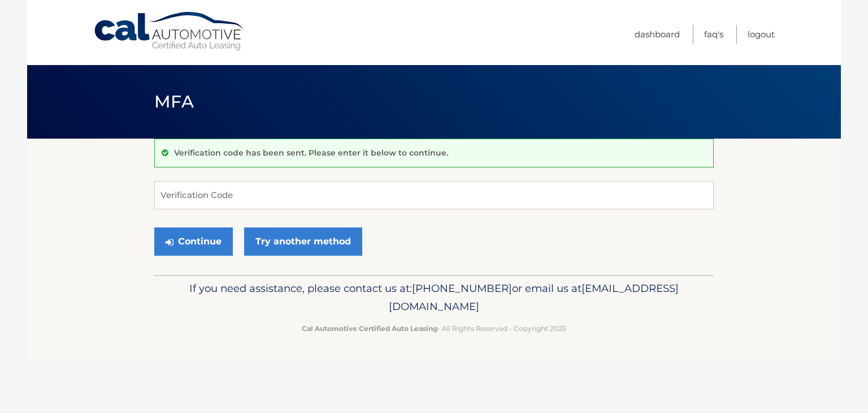 Image resolution: width=868 pixels, height=413 pixels. What do you see at coordinates (303, 241) in the screenshot?
I see `a: Try another method` at bounding box center [303, 241].